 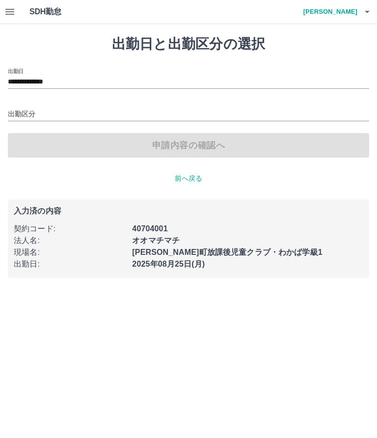 I want to click on p: 前へ戻る, so click(x=189, y=178).